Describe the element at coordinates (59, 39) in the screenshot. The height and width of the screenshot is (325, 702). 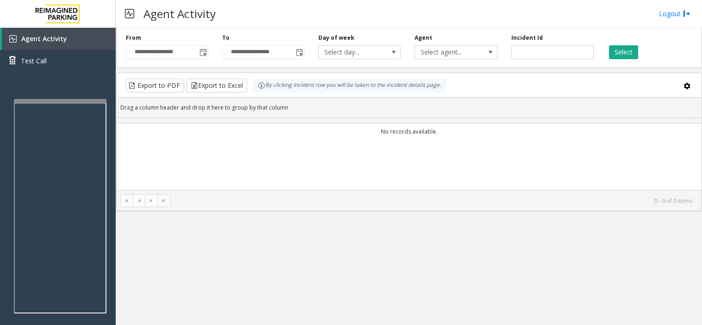
I see `a: Agent Activity` at that location.